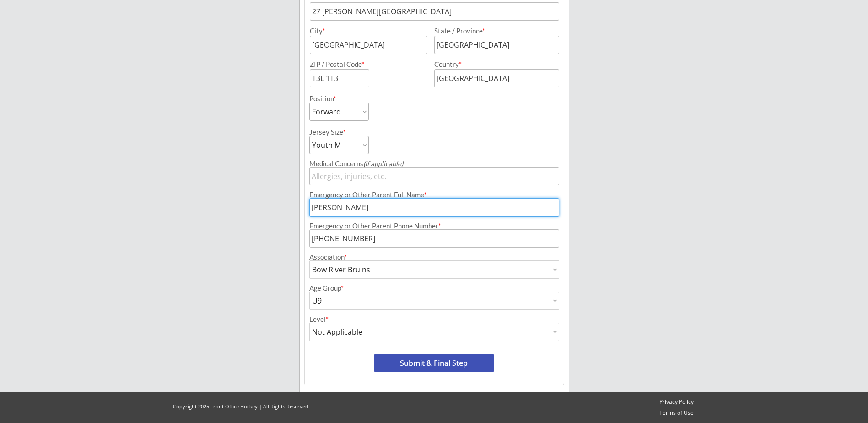  I want to click on div: Privacy Policy, so click(676, 402).